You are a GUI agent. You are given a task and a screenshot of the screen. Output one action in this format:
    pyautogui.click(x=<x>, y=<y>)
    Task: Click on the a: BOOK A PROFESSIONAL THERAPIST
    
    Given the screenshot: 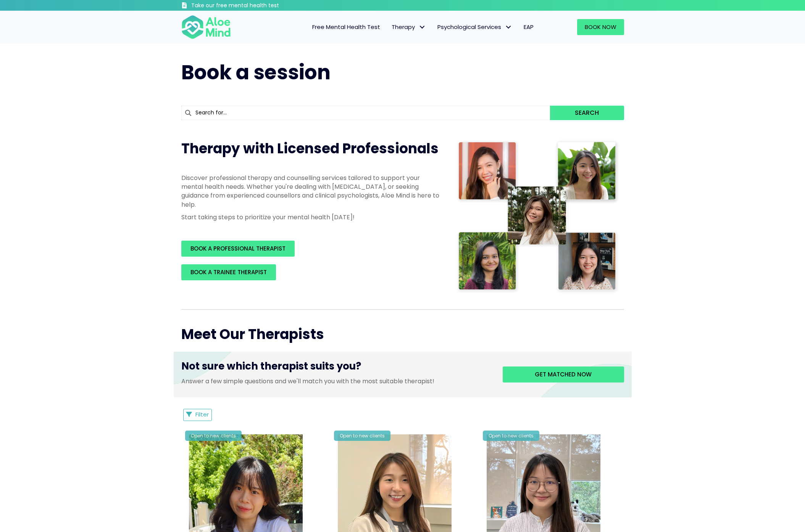 What is the action you would take?
    pyautogui.click(x=238, y=249)
    